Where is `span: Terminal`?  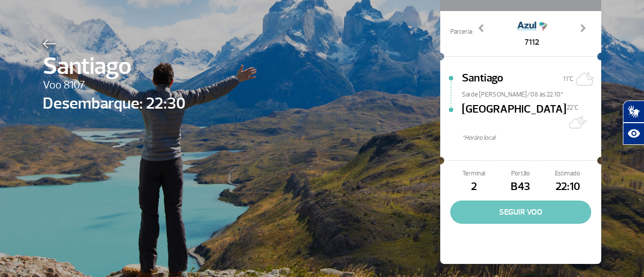
span: Terminal is located at coordinates (474, 174).